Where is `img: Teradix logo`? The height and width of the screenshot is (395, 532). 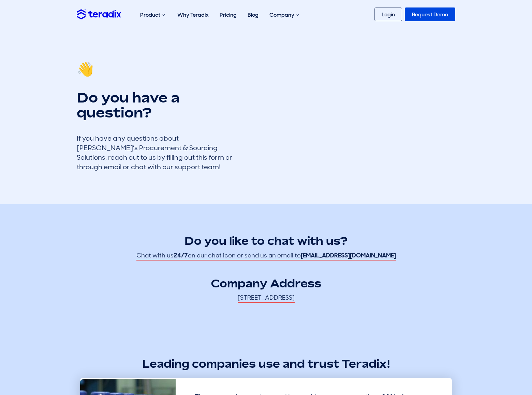 img: Teradix logo is located at coordinates (99, 14).